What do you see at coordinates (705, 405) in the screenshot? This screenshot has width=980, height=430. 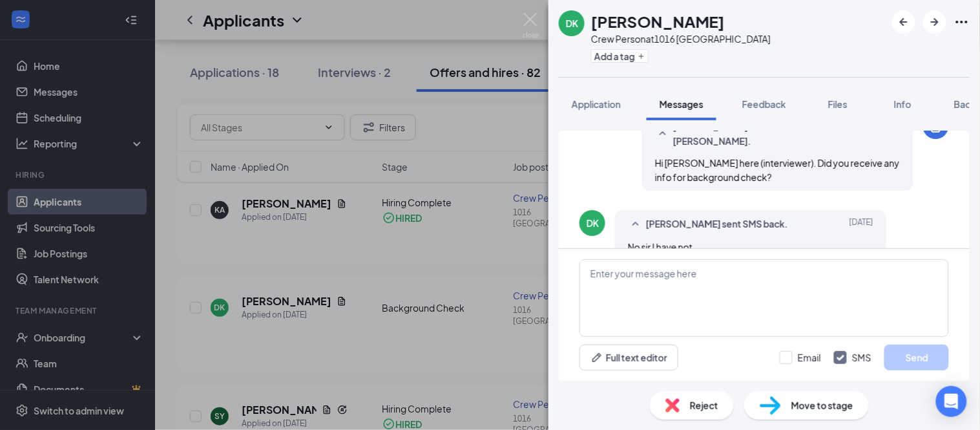 I see `span: Reject` at bounding box center [705, 405].